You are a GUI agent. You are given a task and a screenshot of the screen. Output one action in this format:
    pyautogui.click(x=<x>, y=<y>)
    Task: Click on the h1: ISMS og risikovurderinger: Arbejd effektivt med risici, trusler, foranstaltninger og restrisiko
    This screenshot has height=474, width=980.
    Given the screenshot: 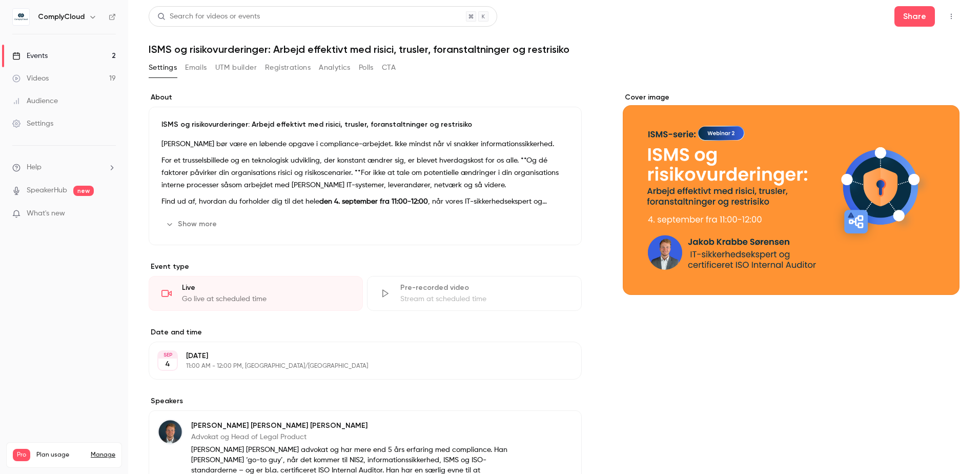 What is the action you would take?
    pyautogui.click(x=554, y=49)
    